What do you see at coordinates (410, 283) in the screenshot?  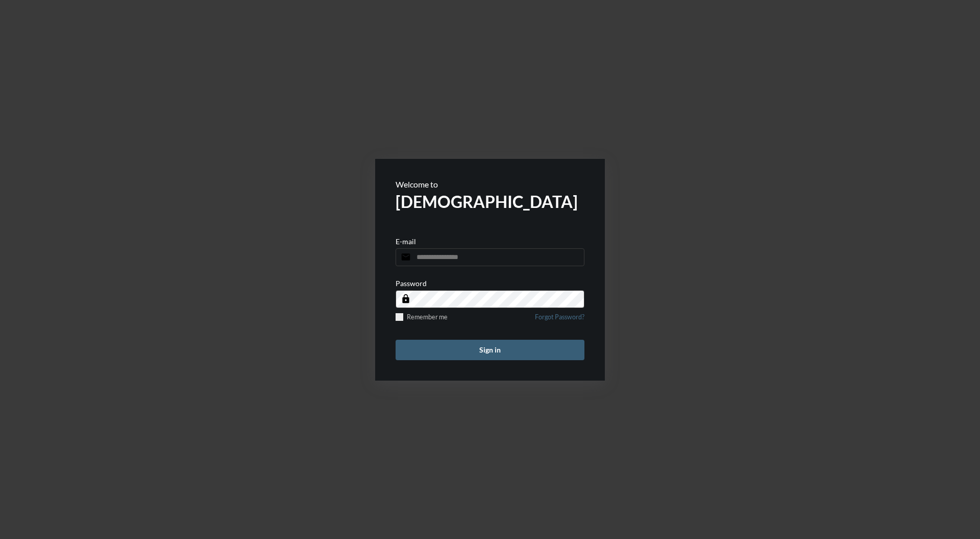 I see `p: Password` at bounding box center [410, 283].